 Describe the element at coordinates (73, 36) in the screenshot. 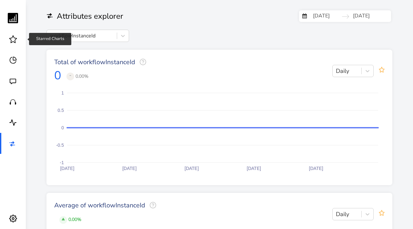

I see `div: workflowInstanceId` at that location.